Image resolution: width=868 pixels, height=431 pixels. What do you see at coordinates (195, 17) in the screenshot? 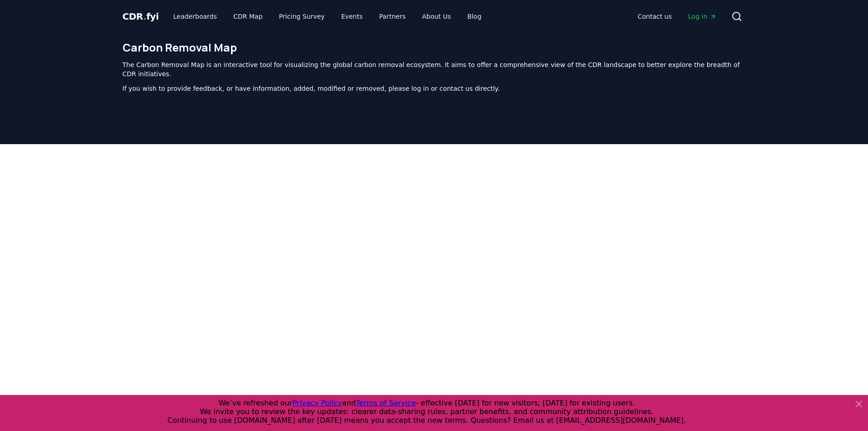
I see `a: Leaderboards` at bounding box center [195, 17].